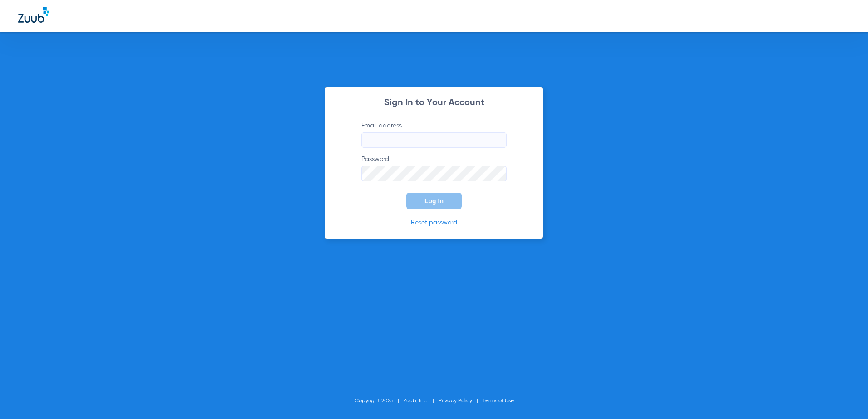  Describe the element at coordinates (434, 174) in the screenshot. I see `input: Password` at that location.